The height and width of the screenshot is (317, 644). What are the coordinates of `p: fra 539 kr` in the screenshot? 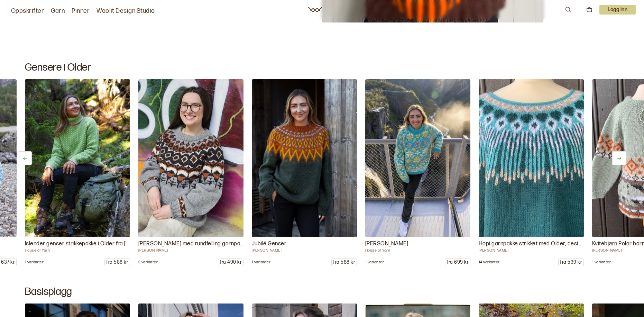 It's located at (571, 262).